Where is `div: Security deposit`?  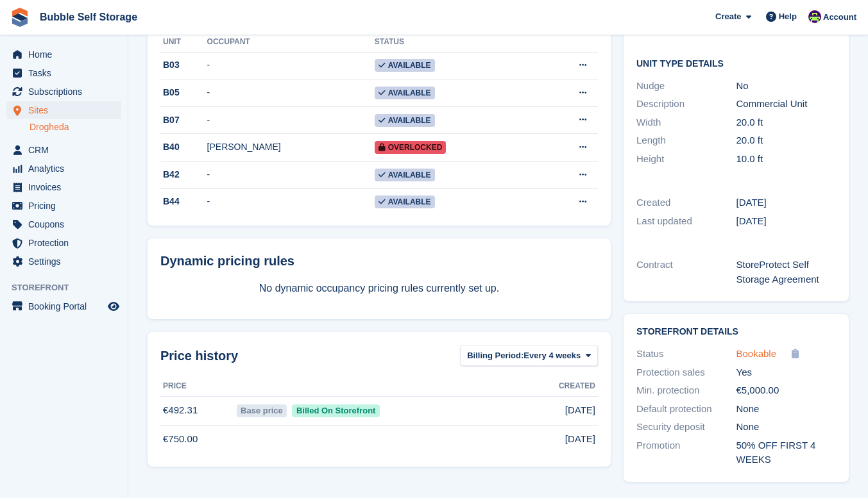 div: Security deposit is located at coordinates (686, 427).